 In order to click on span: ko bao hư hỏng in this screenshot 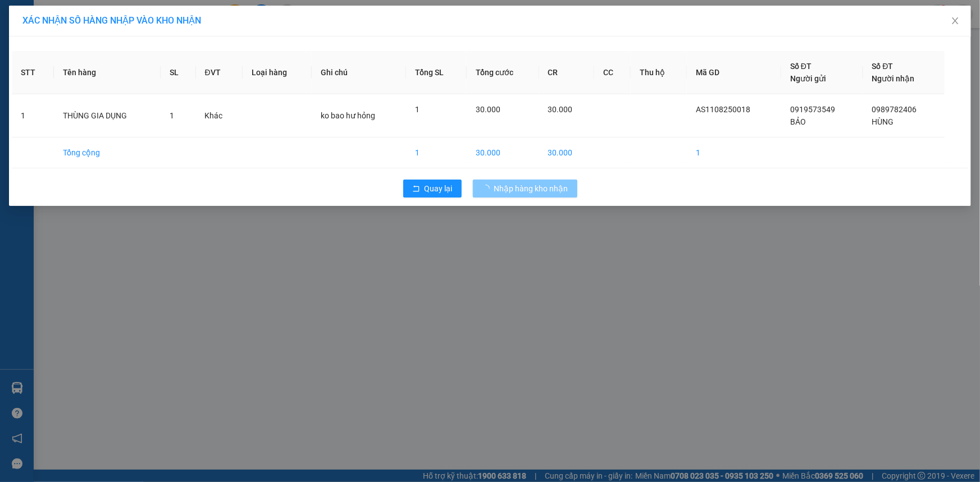, I will do `click(347, 116)`.